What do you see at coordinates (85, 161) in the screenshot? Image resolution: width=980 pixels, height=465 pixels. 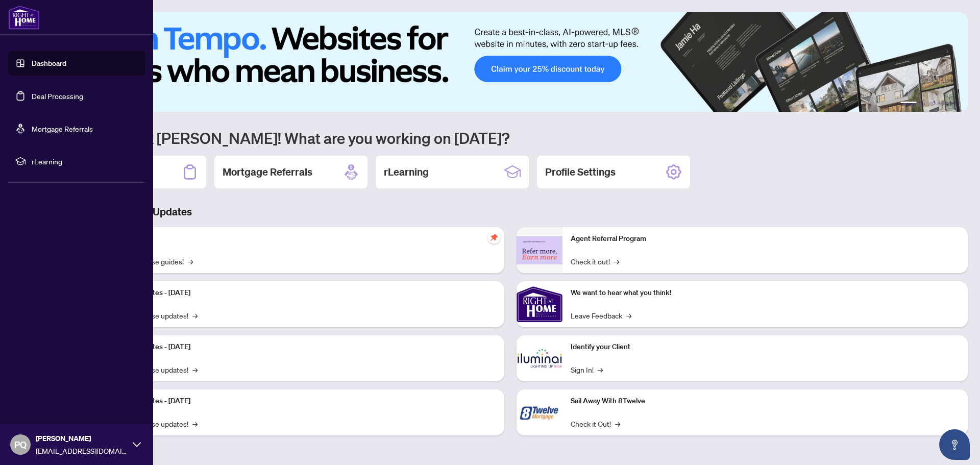 I see `span: rLearning` at bounding box center [85, 161].